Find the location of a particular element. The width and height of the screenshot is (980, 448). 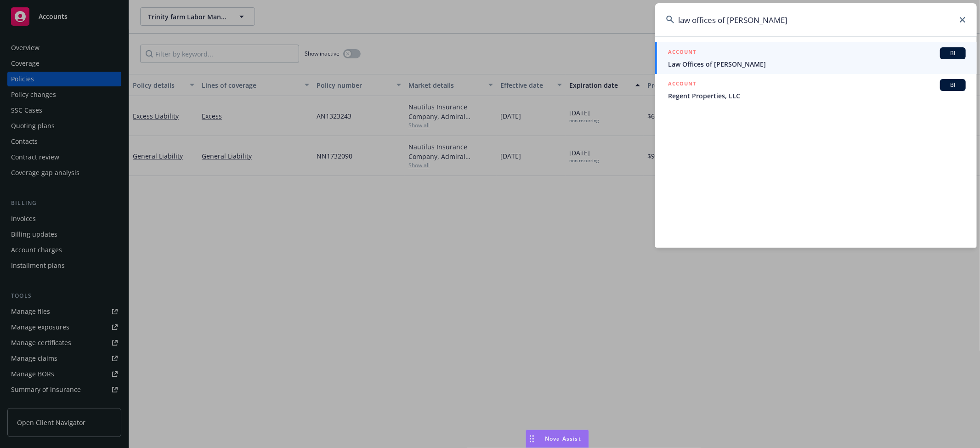

span: Nova Assist is located at coordinates (563, 438).